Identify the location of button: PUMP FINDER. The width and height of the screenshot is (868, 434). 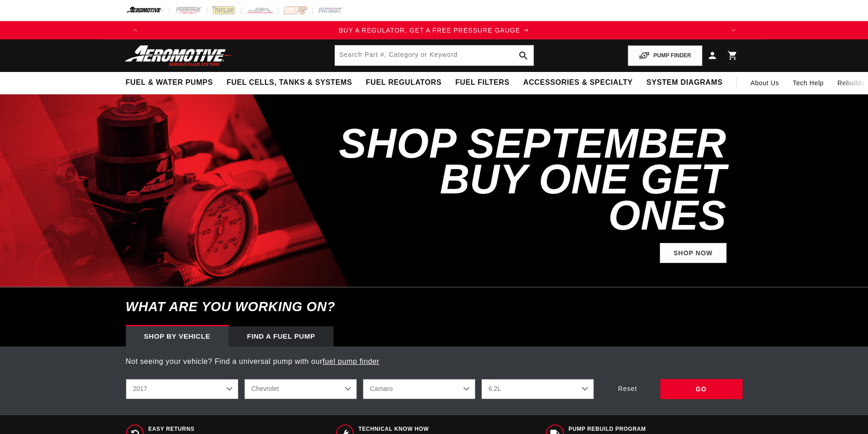
(665, 56).